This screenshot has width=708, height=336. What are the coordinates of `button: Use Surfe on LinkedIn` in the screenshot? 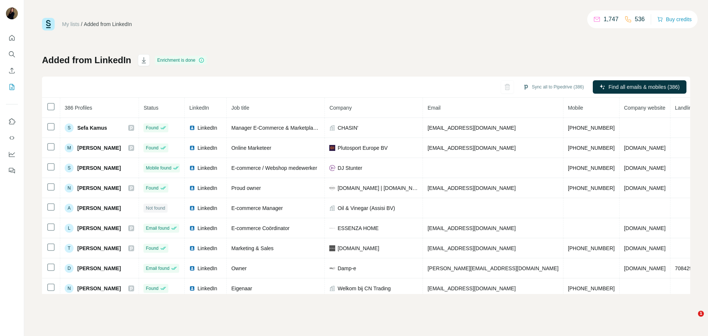 It's located at (12, 121).